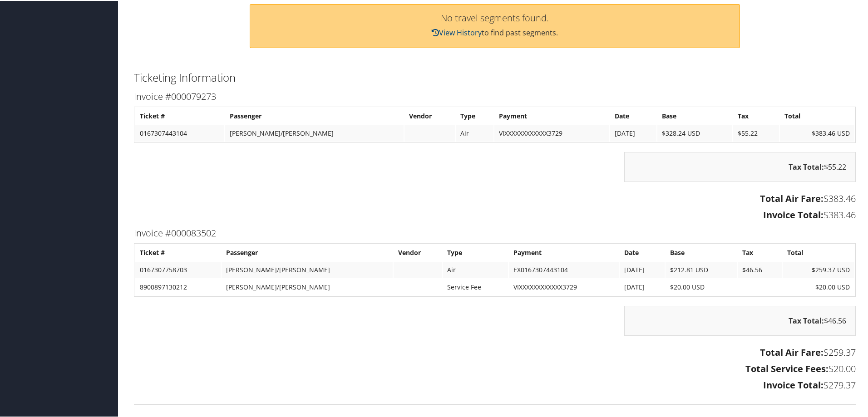  Describe the element at coordinates (740, 320) in the screenshot. I see `div: $46.56` at that location.